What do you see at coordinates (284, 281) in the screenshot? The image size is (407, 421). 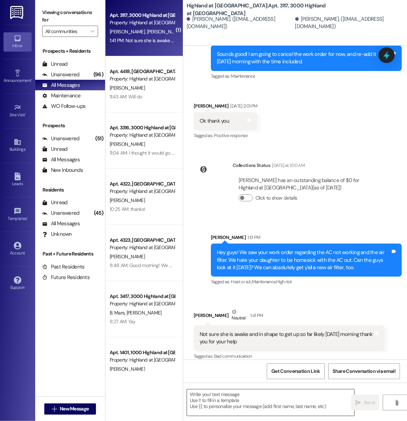 I see `span: High risk` at bounding box center [284, 281].